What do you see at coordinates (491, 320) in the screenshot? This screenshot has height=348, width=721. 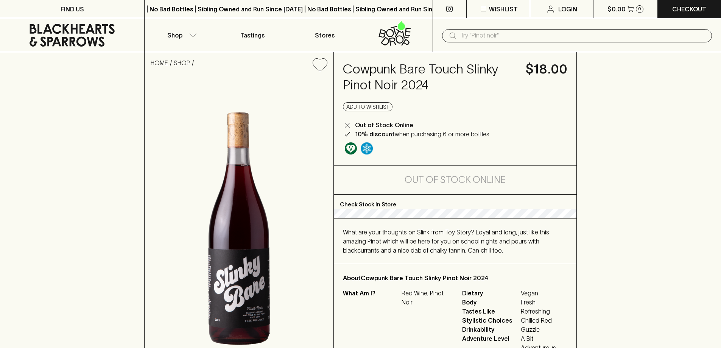 I see `span: Stylistic Choices` at bounding box center [491, 320].